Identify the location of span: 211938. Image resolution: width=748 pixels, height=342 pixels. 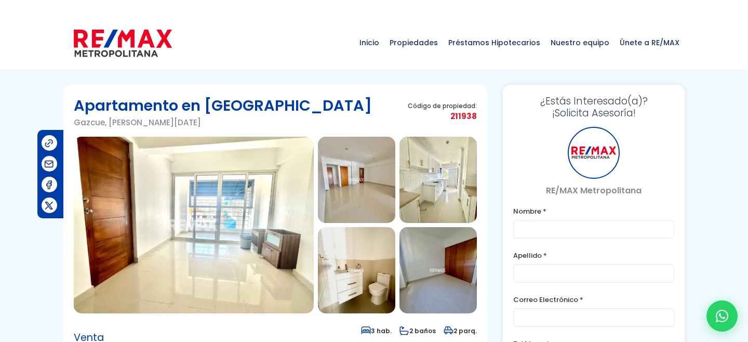
(442, 116).